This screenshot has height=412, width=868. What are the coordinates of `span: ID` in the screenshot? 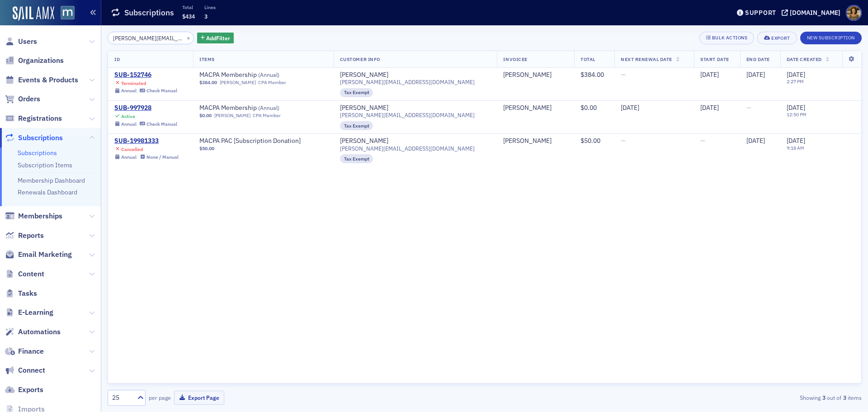 It's located at (117, 59).